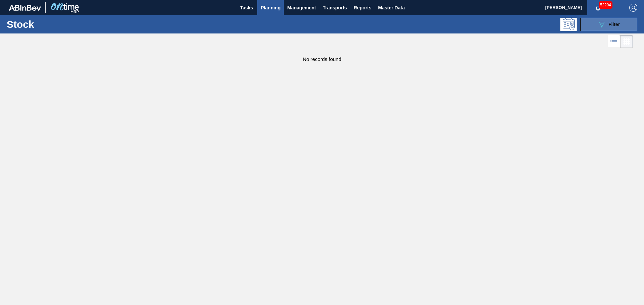  I want to click on div: List Vision, so click(614, 41).